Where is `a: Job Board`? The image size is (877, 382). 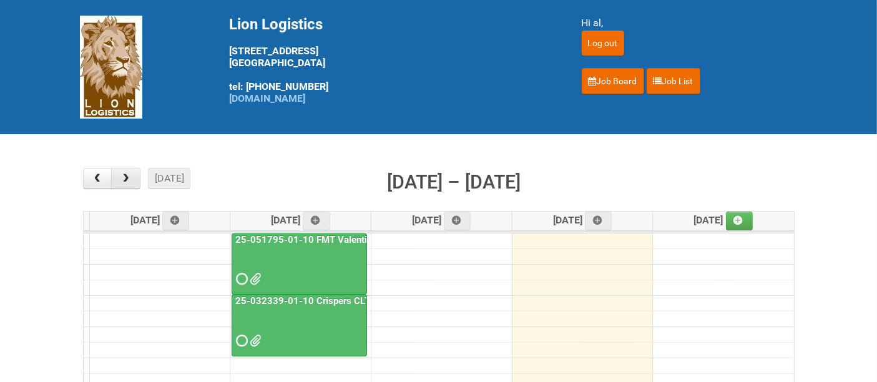
a: Job Board is located at coordinates (613, 81).